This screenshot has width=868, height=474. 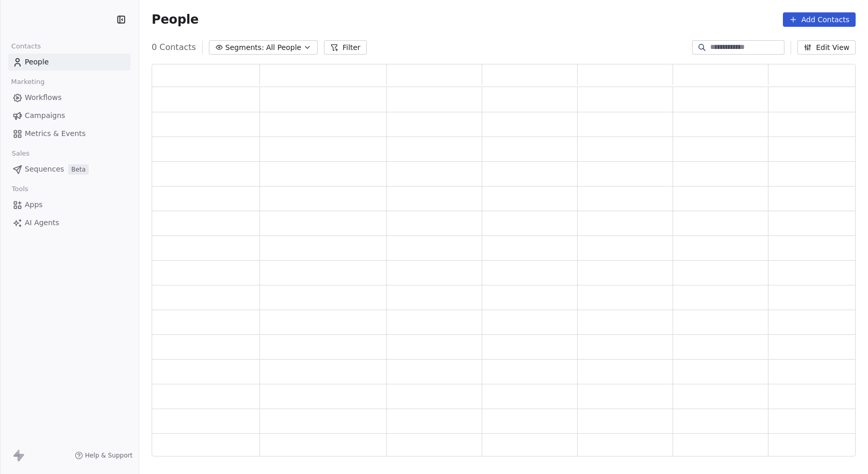 What do you see at coordinates (173, 47) in the screenshot?
I see `span: 0 Contacts` at bounding box center [173, 47].